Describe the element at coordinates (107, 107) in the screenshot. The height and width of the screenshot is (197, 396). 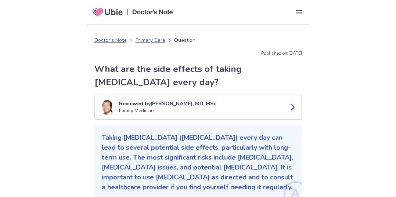
I see `img: Kenji Taylor` at that location.